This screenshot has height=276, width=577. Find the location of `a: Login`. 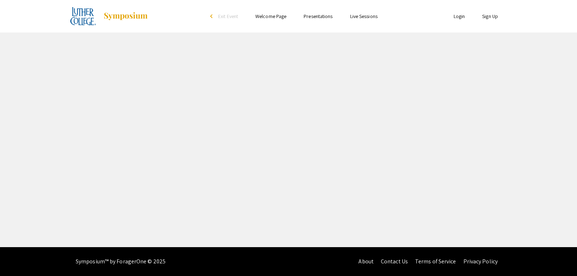

a: Login is located at coordinates (460, 16).